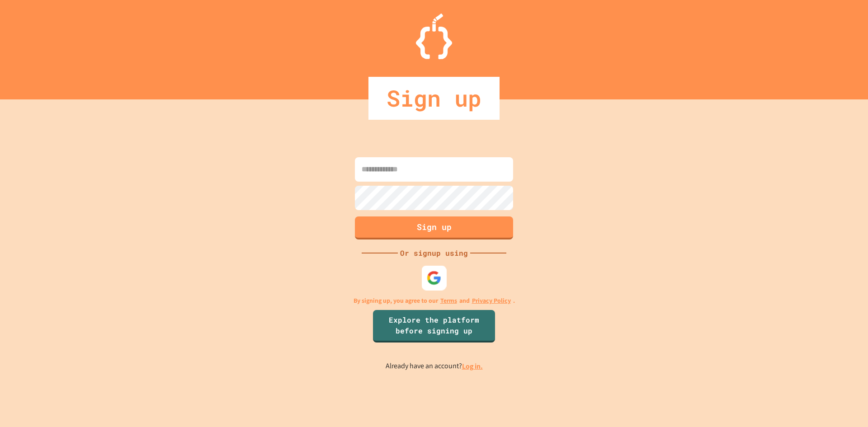 The height and width of the screenshot is (427, 868). What do you see at coordinates (434, 228) in the screenshot?
I see `button: Sign up` at bounding box center [434, 228].